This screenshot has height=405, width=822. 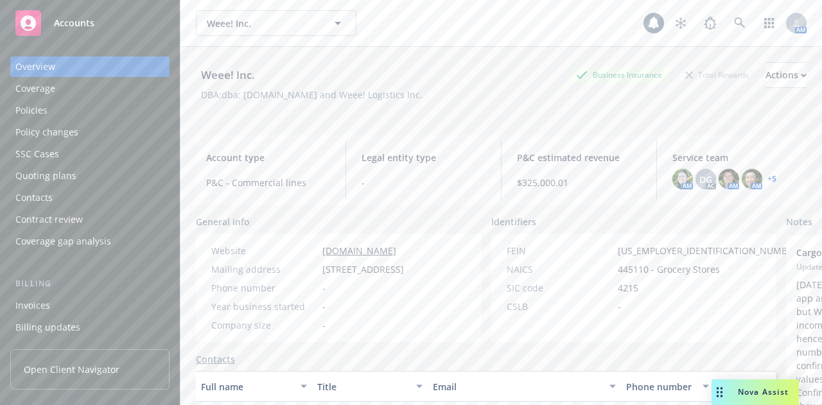 I want to click on span: P&C estimated revenue, so click(x=578, y=157).